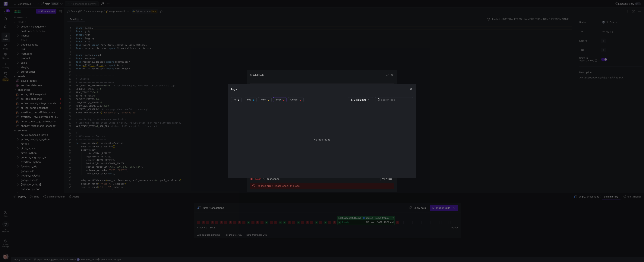 This screenshot has width=644, height=262. Describe the element at coordinates (360, 100) in the screenshot. I see `button: 3 / 3 Columns` at that location.